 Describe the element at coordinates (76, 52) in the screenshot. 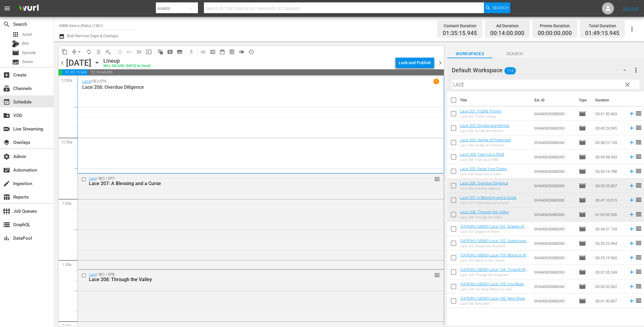

I see `span: Remove Gaps & Overlaps` at that location.